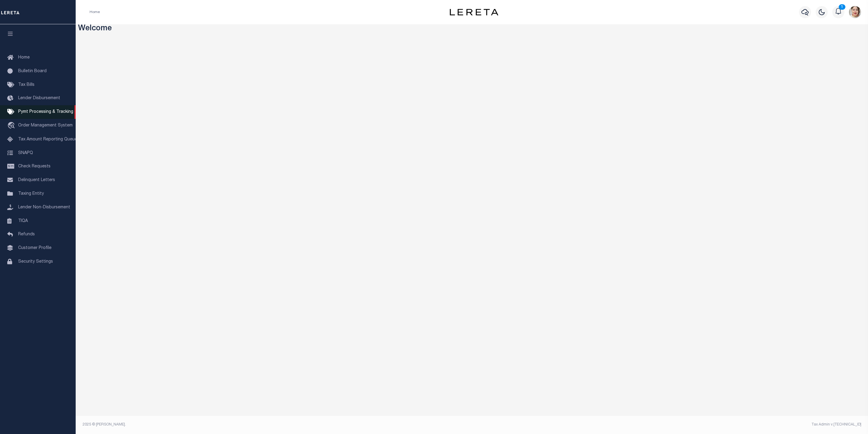 This screenshot has width=868, height=434. Describe the element at coordinates (26, 234) in the screenshot. I see `span: Refunds` at that location.